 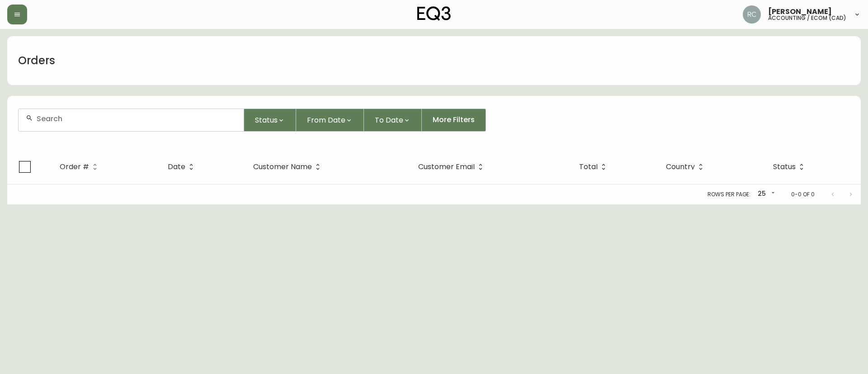 I want to click on button: More Filters, so click(x=454, y=120).